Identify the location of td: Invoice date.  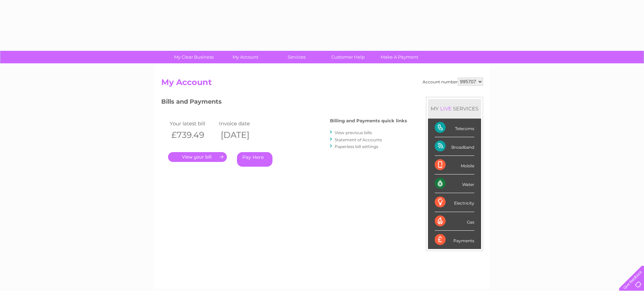
(242, 123).